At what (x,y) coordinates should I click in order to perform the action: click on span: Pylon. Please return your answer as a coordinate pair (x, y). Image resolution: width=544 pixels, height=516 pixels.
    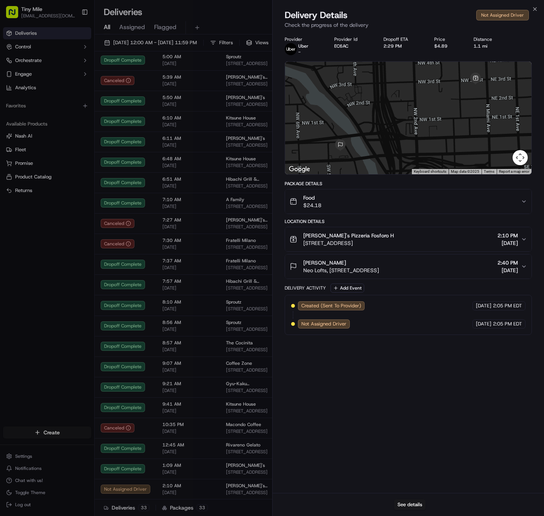
    Looking at the image, I should click on (83, 131).